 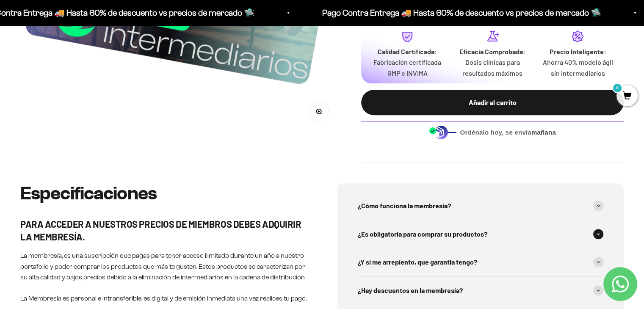 What do you see at coordinates (493, 51) in the screenshot?
I see `strong: Eficacia Comprobada:` at bounding box center [493, 51].